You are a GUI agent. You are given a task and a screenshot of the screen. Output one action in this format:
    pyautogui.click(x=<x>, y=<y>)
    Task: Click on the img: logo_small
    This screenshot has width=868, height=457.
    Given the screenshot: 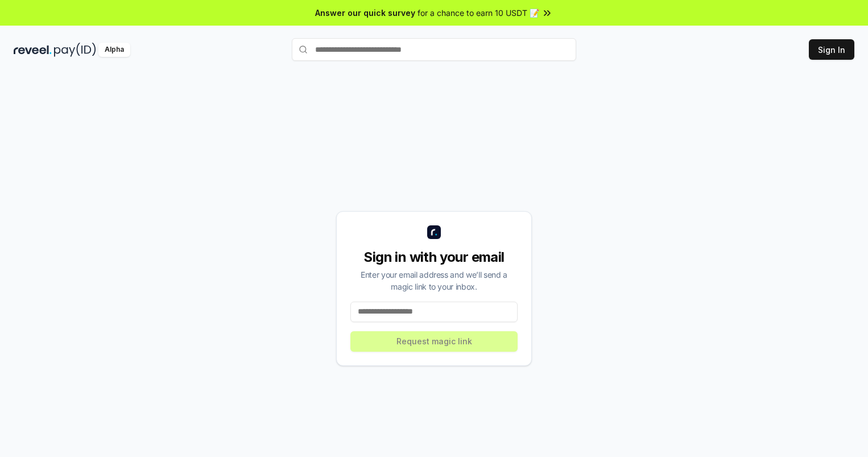 What is the action you would take?
    pyautogui.click(x=434, y=232)
    